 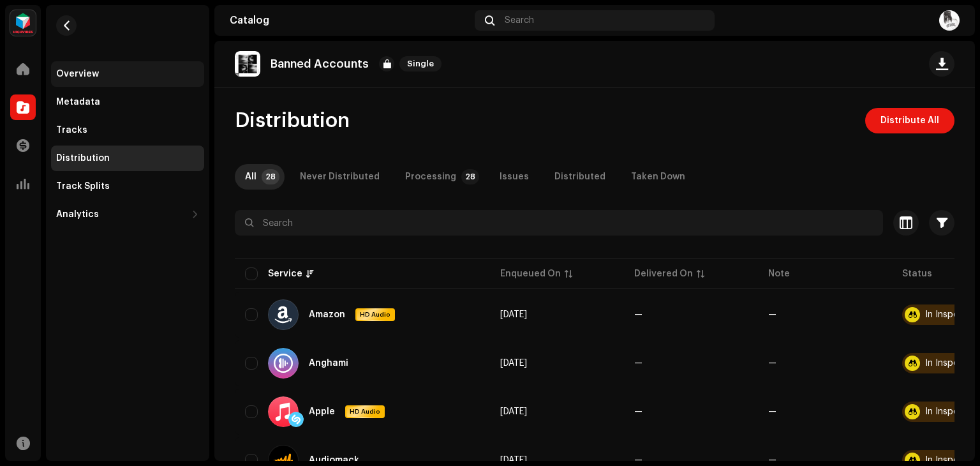 What do you see at coordinates (78, 74) in the screenshot?
I see `div: Overview` at bounding box center [78, 74].